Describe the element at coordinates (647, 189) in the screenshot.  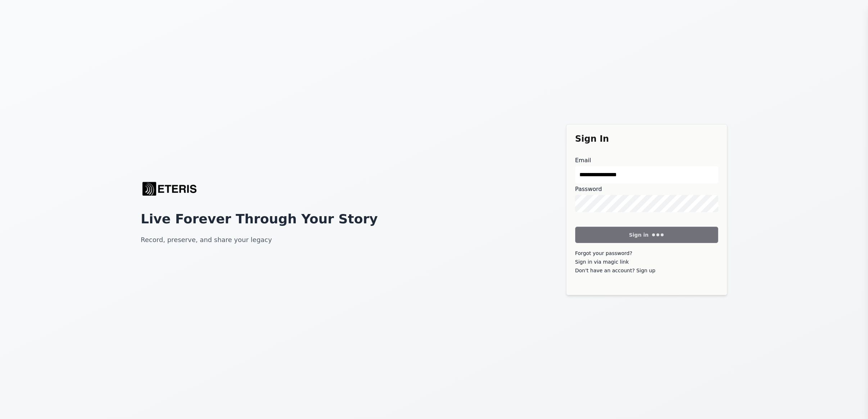
I see `label: Password` at that location.